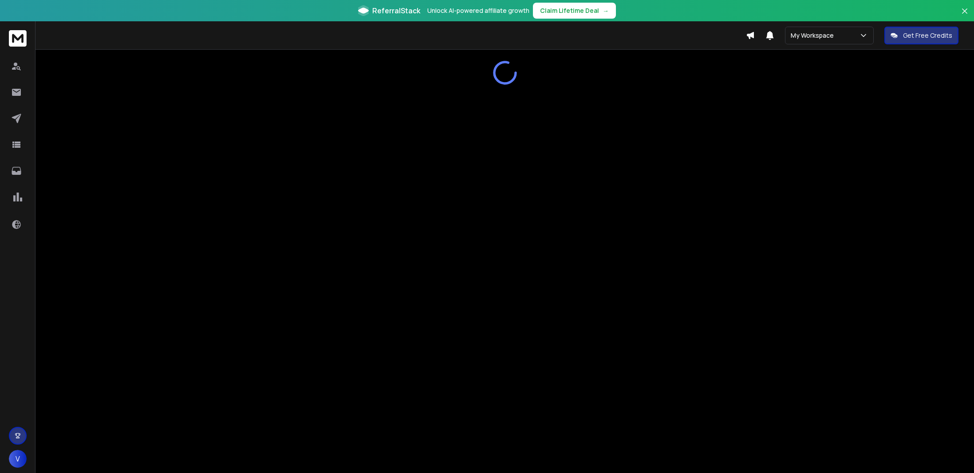 This screenshot has height=473, width=974. Describe the element at coordinates (921, 35) in the screenshot. I see `button: Get Free Credits` at that location.